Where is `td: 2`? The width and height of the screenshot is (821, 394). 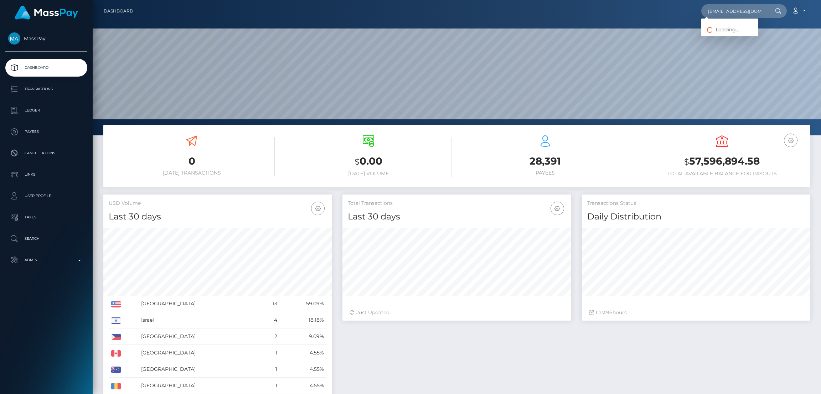
td: 2 is located at coordinates (270, 337).